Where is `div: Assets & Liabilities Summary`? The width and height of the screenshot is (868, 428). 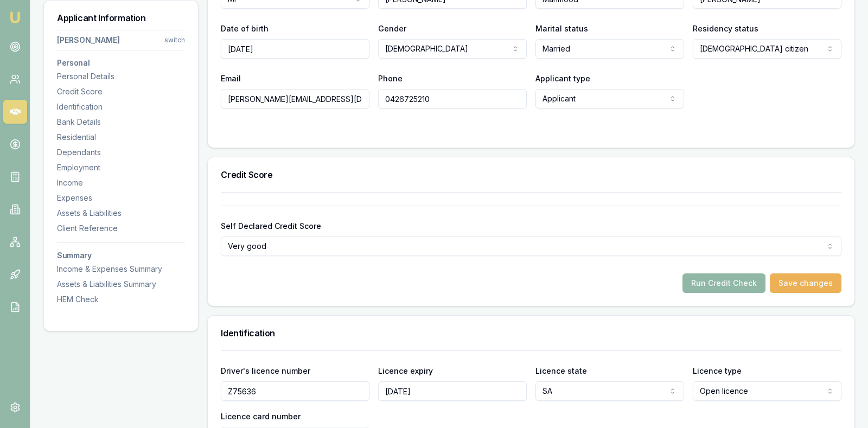
div: Assets & Liabilities Summary is located at coordinates (121, 284).